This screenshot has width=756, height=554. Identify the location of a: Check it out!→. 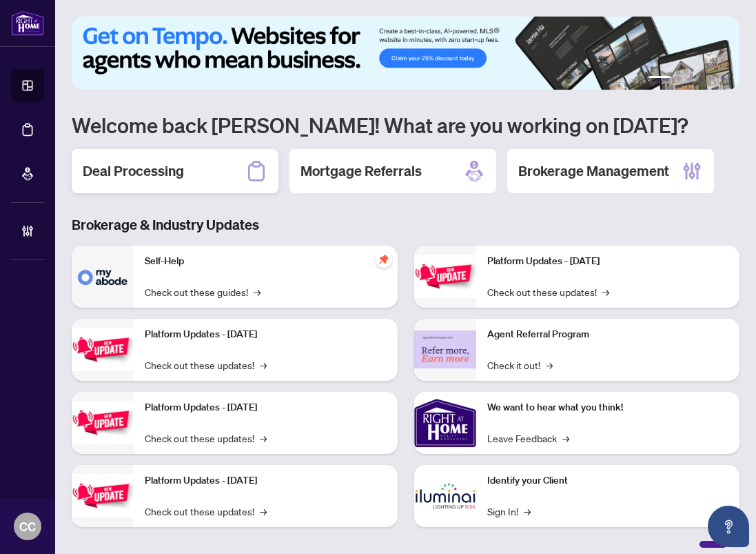
(519, 365).